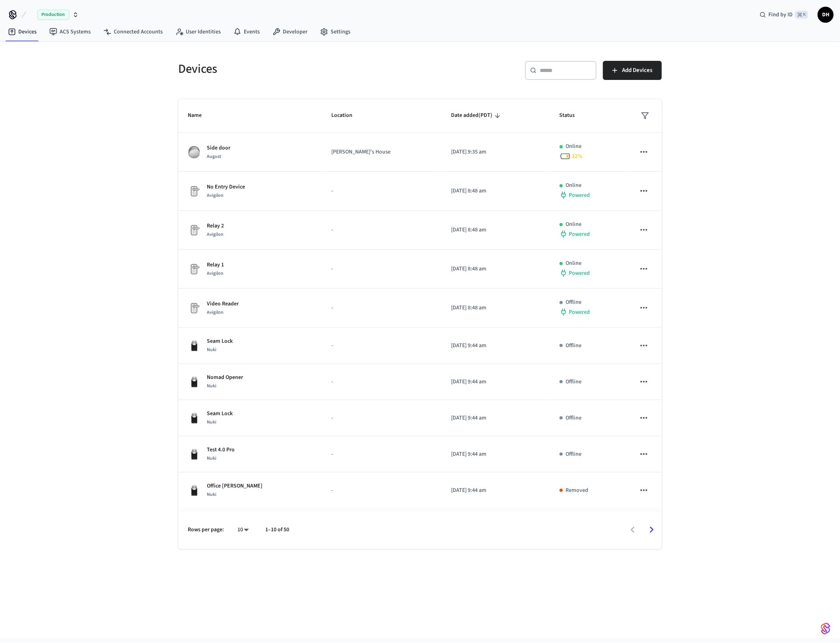 This screenshot has height=643, width=840. I want to click on p: Removed, so click(577, 490).